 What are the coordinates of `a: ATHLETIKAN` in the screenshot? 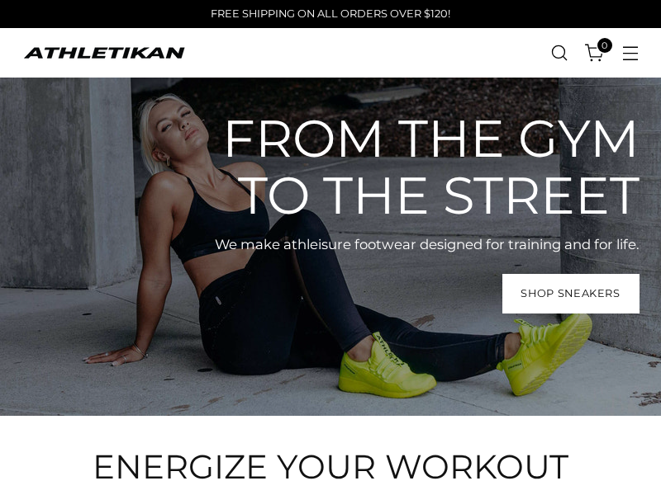 It's located at (104, 53).